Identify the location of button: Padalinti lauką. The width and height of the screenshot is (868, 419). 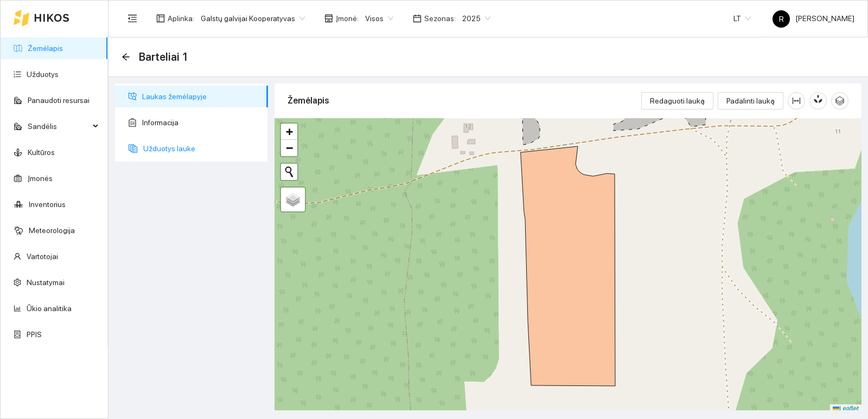
(750, 101).